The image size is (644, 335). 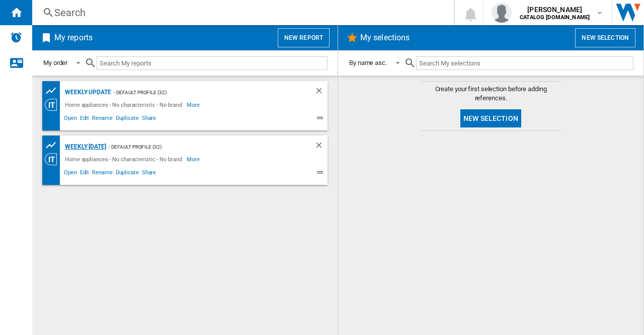 What do you see at coordinates (86, 92) in the screenshot?
I see `div: Weekly update` at bounding box center [86, 92].